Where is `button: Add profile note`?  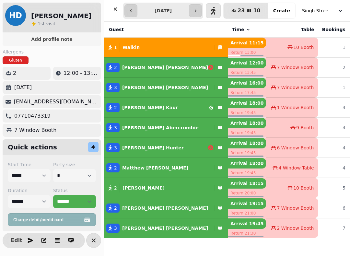
button: Add profile note is located at coordinates (52, 39).